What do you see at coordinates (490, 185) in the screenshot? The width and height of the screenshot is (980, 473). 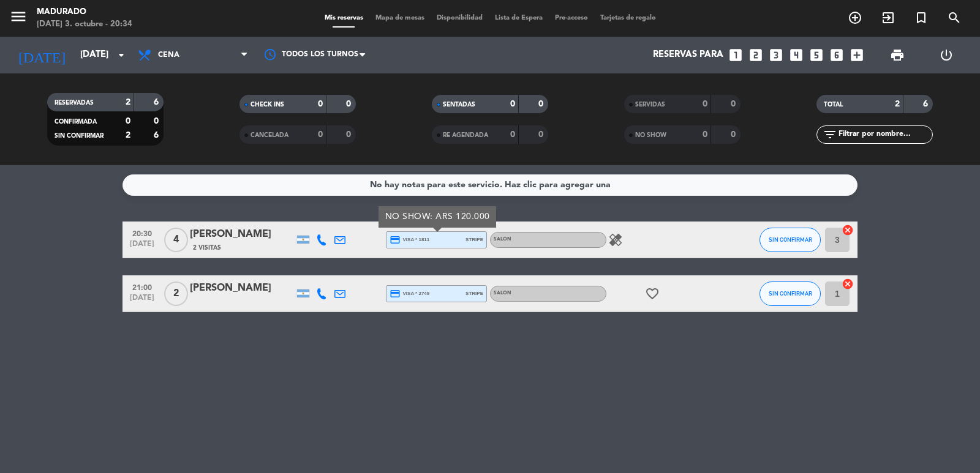 I see `div: No hay notas para este servicio. Haz clic para agregar una` at bounding box center [490, 185].